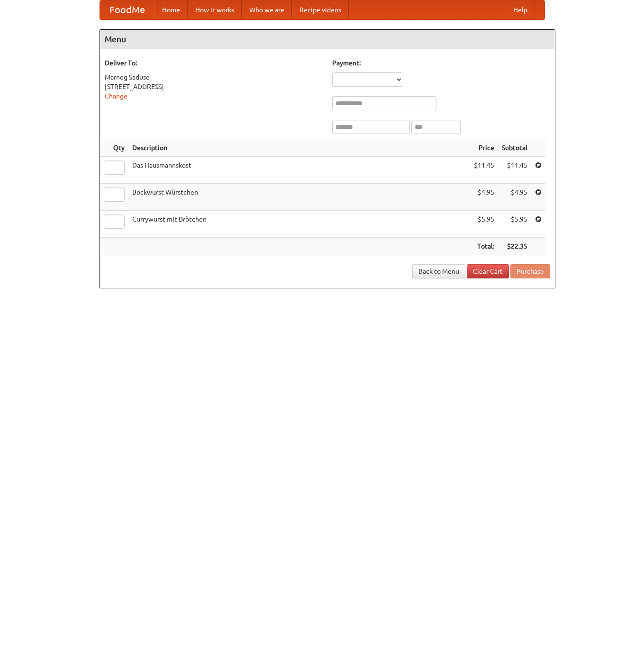  Describe the element at coordinates (483, 246) in the screenshot. I see `th: Total:` at that location.